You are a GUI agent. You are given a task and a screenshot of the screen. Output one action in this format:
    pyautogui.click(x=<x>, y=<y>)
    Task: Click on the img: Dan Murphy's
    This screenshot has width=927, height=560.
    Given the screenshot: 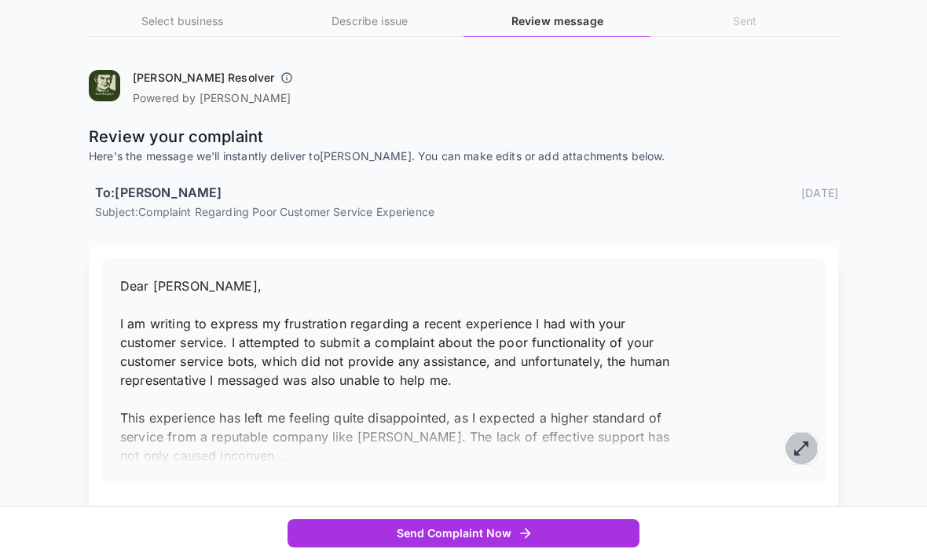 What is the action you would take?
    pyautogui.click(x=105, y=86)
    